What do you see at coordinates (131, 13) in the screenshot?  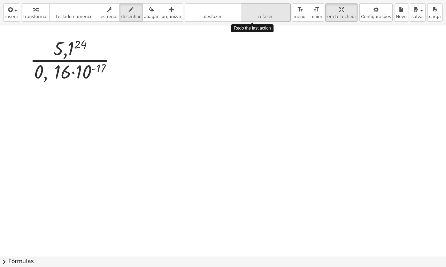 I see `button: desenhar` at bounding box center [131, 13].